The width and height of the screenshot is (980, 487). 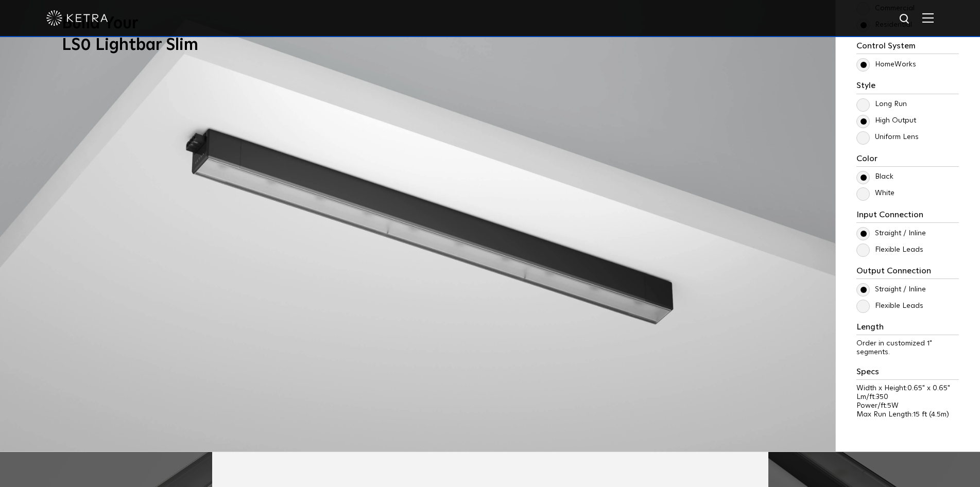 I want to click on p: Max Run Length:, so click(x=907, y=414).